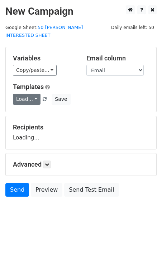  What do you see at coordinates (132, 28) in the screenshot?
I see `span: Daily emails left: 50` at bounding box center [132, 28].